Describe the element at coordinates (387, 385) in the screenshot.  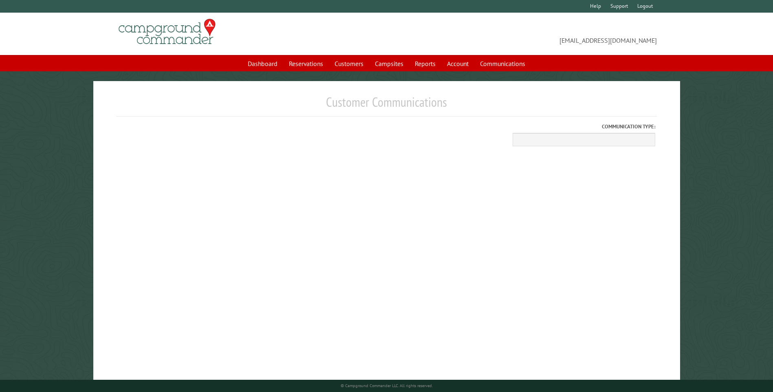
I see `small: © Campground Commander LLC. All rights reserved.` at that location.